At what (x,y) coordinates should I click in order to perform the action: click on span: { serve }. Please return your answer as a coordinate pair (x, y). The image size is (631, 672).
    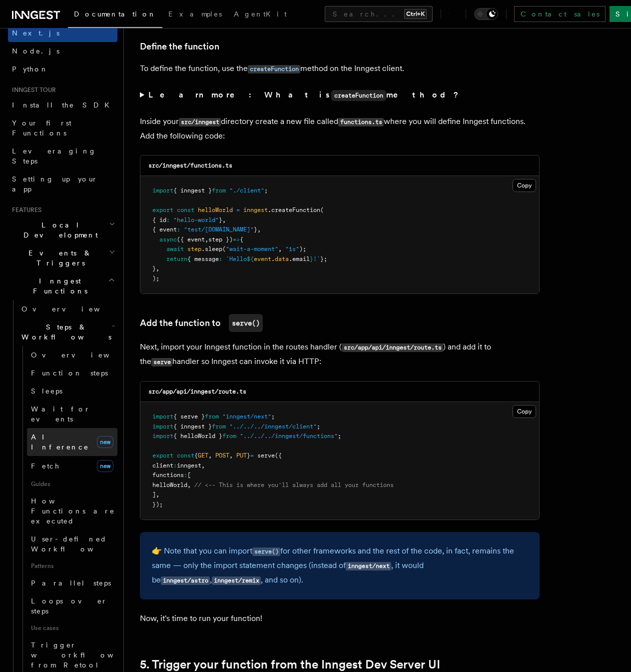
    Looking at the image, I should click on (189, 416).